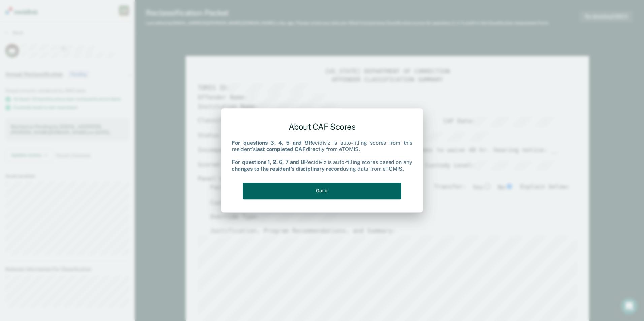 This screenshot has height=321, width=644. I want to click on b: changes to the resident's disciplinary record, so click(287, 169).